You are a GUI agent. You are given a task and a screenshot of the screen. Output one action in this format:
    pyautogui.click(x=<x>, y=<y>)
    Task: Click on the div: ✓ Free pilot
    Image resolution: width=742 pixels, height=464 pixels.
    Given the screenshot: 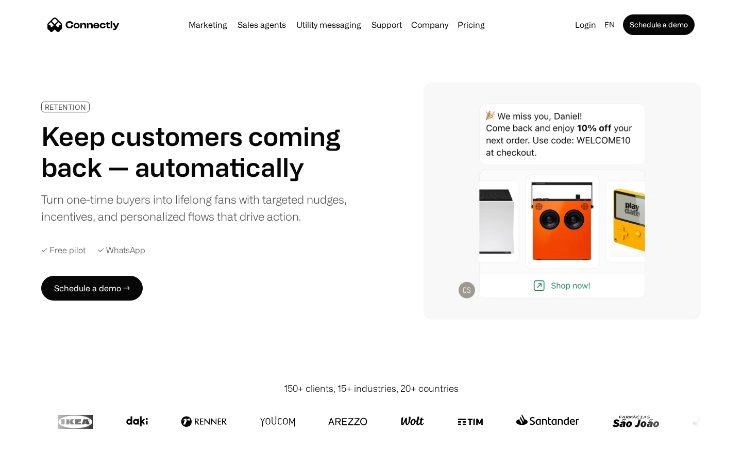 What is the action you would take?
    pyautogui.click(x=63, y=250)
    